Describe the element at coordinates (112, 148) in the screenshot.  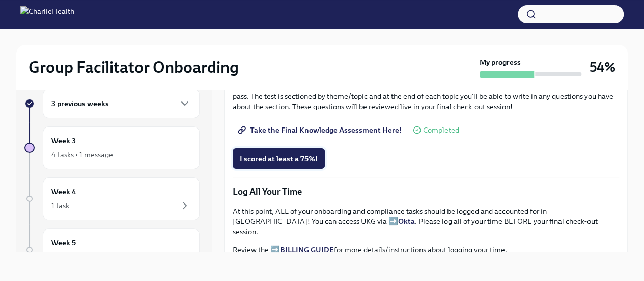
I see `a: Week 34 tasks • 1 message` at that location.